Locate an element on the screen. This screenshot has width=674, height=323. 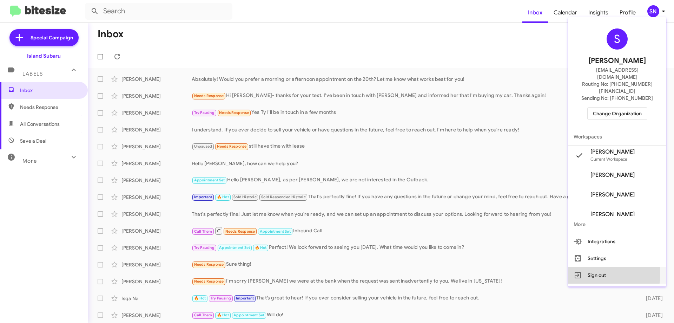
span: Current Workspace is located at coordinates (609, 159).